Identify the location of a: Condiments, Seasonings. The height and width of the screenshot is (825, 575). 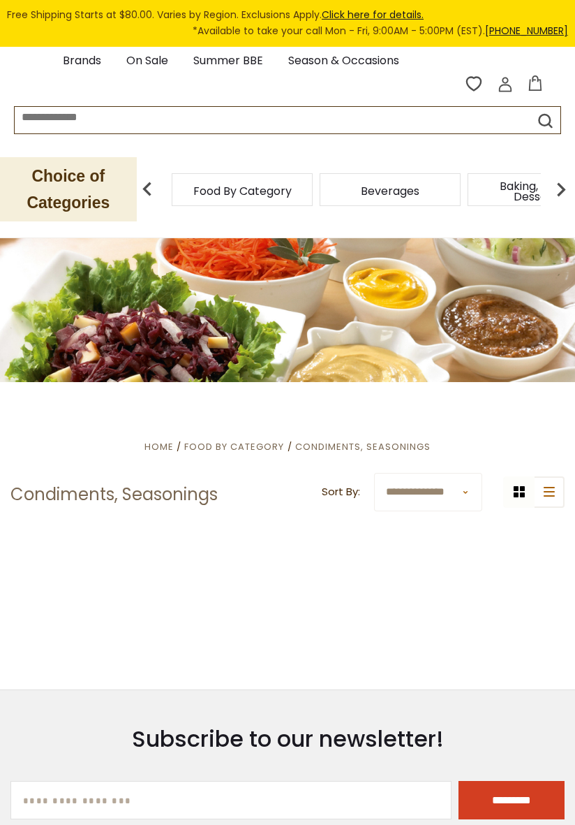
(363, 446).